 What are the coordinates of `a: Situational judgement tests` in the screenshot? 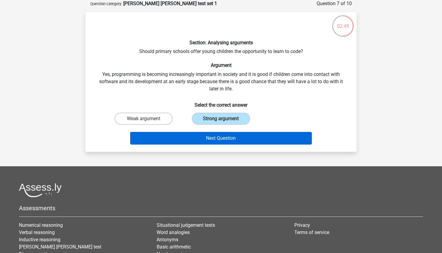 It's located at (186, 225).